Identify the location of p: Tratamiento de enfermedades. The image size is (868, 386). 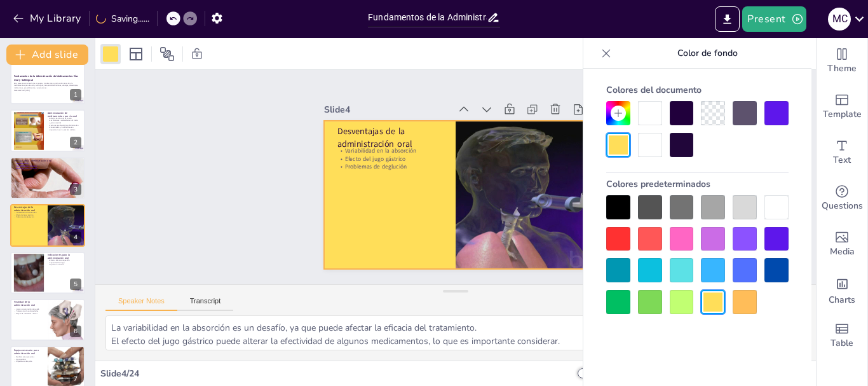
(29, 311).